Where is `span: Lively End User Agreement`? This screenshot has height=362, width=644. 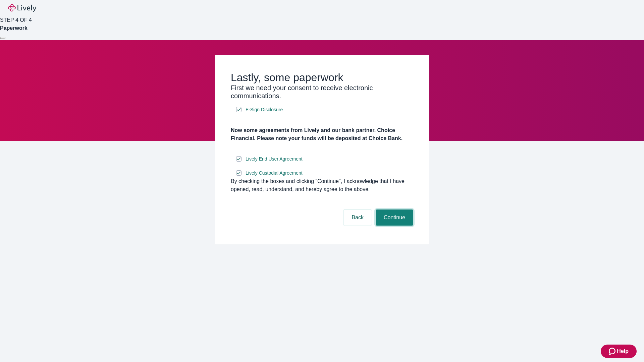 span: Lively End User Agreement is located at coordinates (274, 159).